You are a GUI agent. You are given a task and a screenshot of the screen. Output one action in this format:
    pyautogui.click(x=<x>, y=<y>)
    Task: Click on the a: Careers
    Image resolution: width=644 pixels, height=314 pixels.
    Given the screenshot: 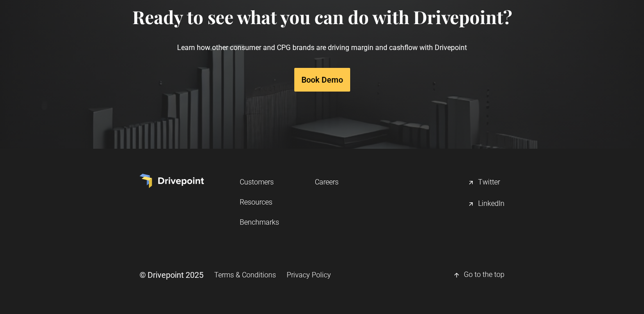 What is the action you would take?
    pyautogui.click(x=327, y=182)
    